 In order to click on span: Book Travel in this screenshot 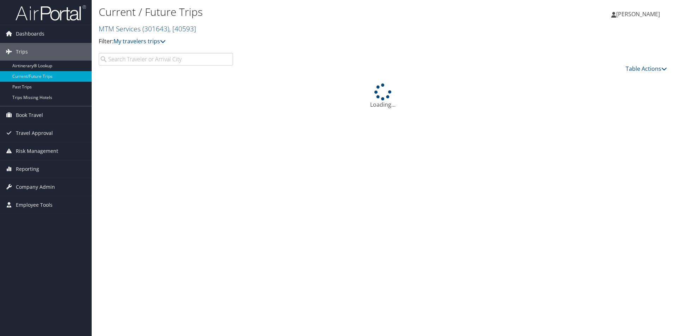, I will do `click(29, 115)`.